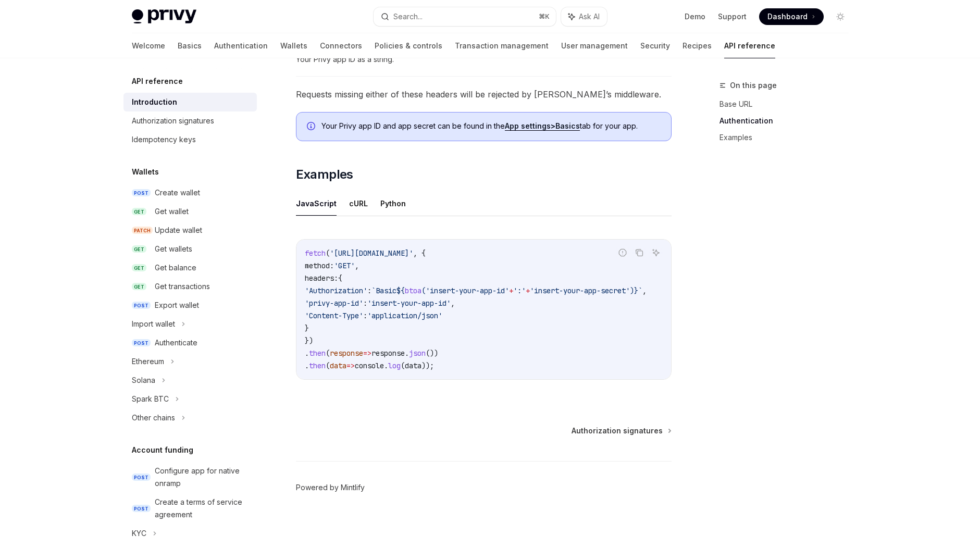 The height and width of the screenshot is (548, 980). What do you see at coordinates (695, 17) in the screenshot?
I see `a: Demo` at bounding box center [695, 17].